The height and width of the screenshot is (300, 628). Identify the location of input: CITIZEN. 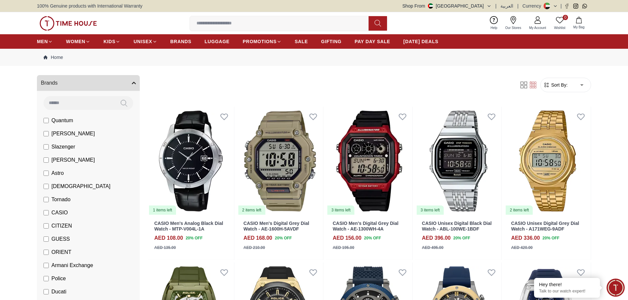
(46, 226).